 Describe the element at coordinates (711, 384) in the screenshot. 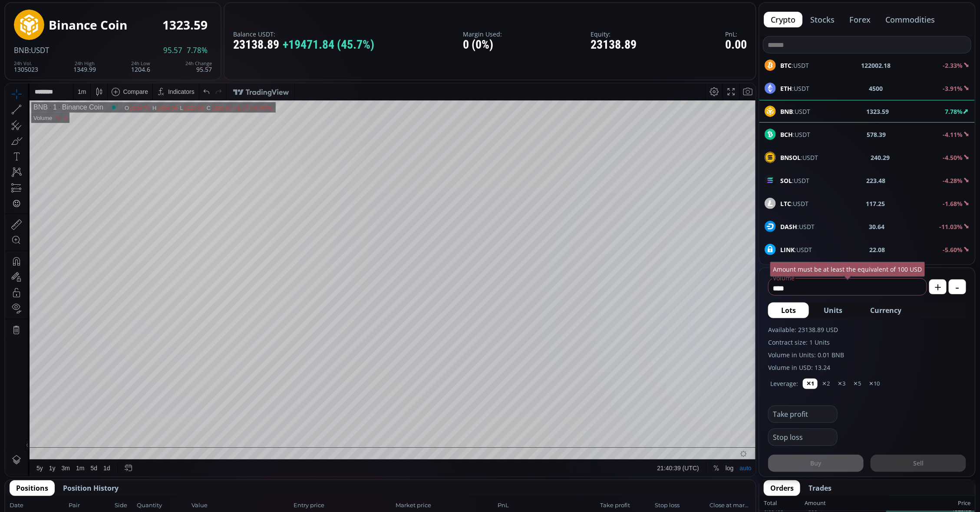

I see `div: Toggle Percentage` at that location.